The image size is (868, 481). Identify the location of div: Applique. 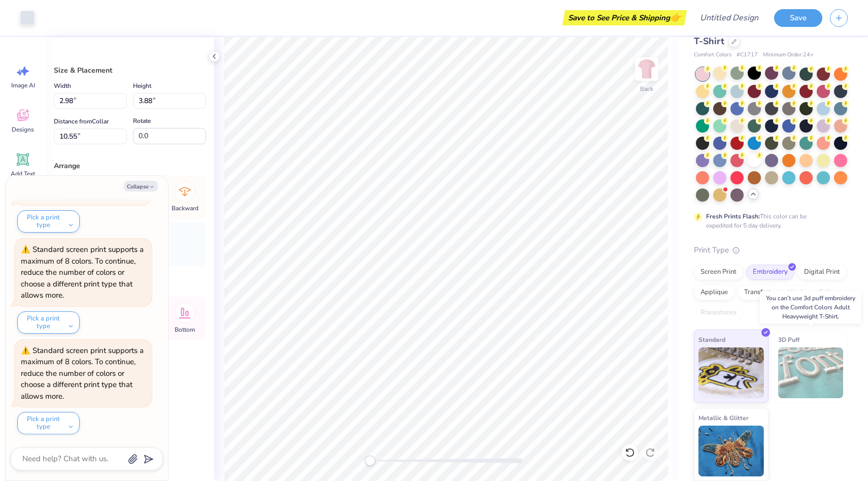
(714, 293).